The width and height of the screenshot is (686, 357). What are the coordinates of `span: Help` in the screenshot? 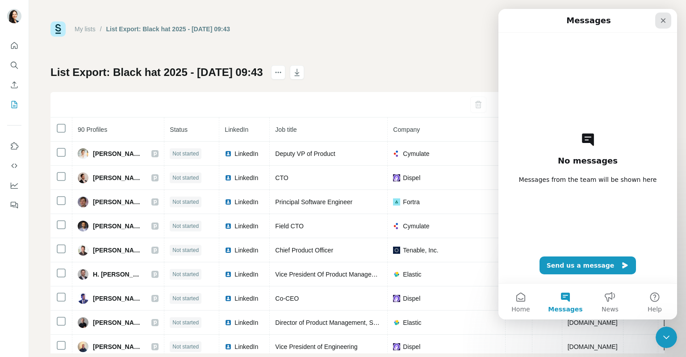 It's located at (156, 300).